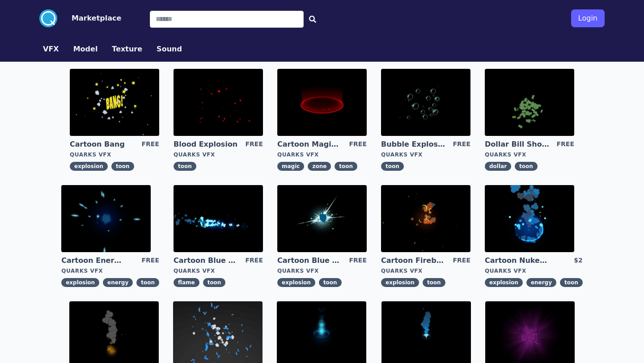 The height and width of the screenshot is (363, 644). What do you see at coordinates (51, 50) in the screenshot?
I see `button: VFX` at bounding box center [51, 50].